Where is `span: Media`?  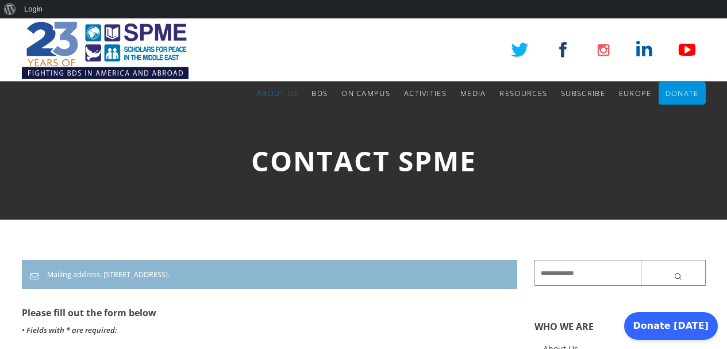
span: Media is located at coordinates (473, 93).